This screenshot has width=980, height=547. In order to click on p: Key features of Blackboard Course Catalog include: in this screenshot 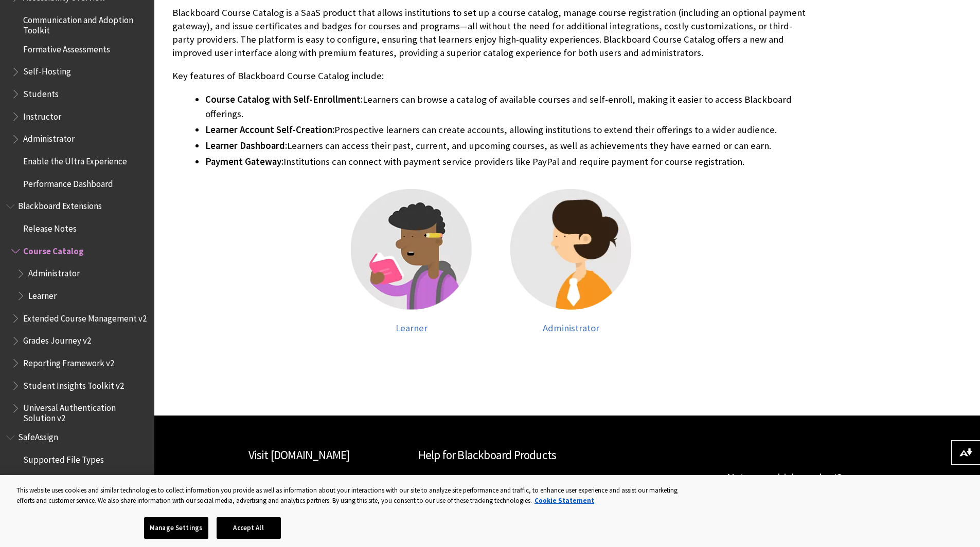, I will do `click(491, 76)`.